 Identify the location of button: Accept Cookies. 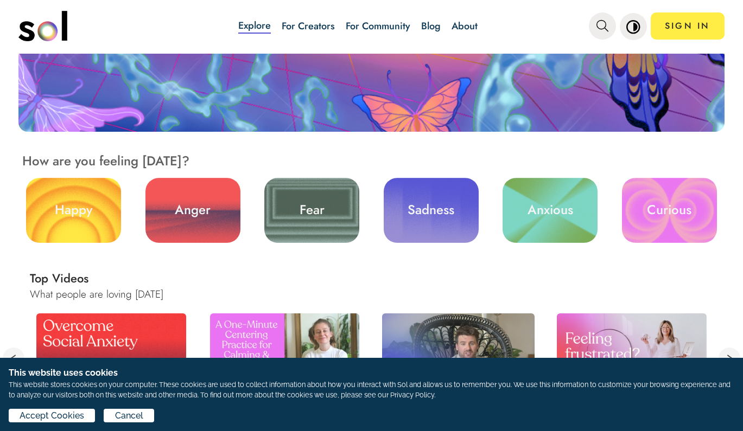
(52, 416).